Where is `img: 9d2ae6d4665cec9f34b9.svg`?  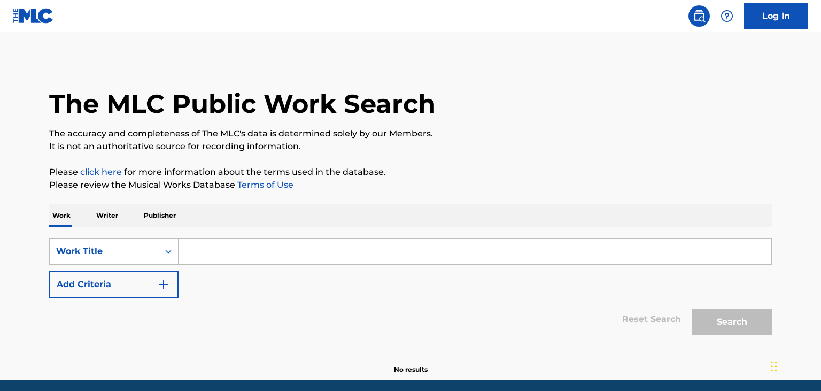 img: 9d2ae6d4665cec9f34b9.svg is located at coordinates (164, 284).